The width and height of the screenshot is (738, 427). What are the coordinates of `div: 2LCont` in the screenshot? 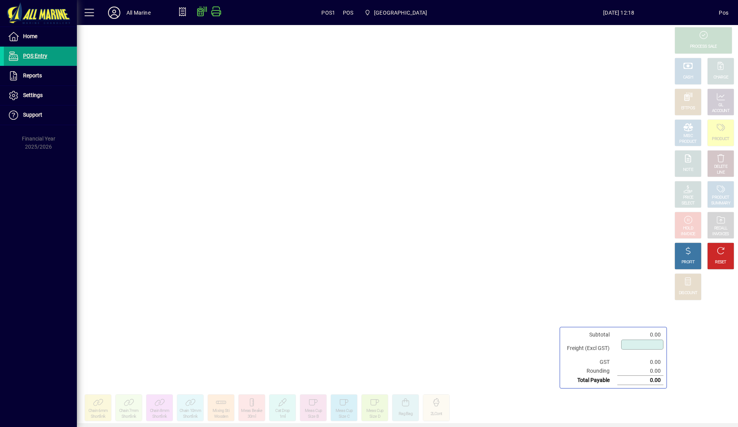 It's located at (437, 413).